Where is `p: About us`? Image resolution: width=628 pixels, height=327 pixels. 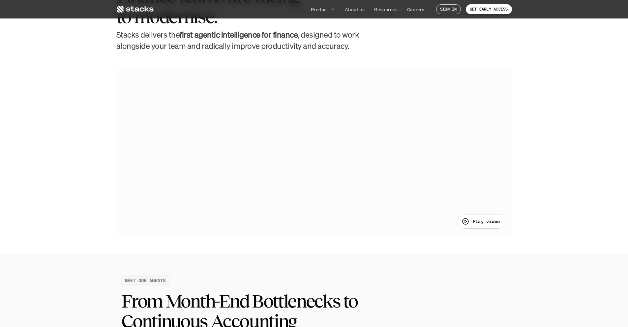
p: About us is located at coordinates (355, 9).